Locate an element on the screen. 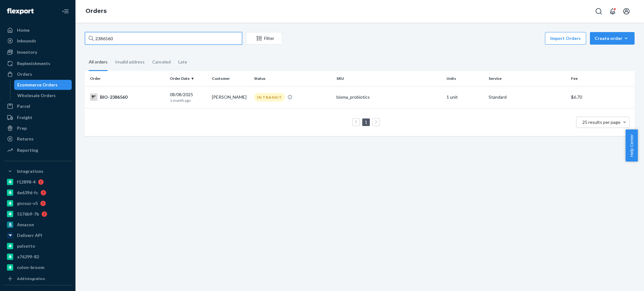 The height and width of the screenshot is (291, 644). a: Home is located at coordinates (38, 30).